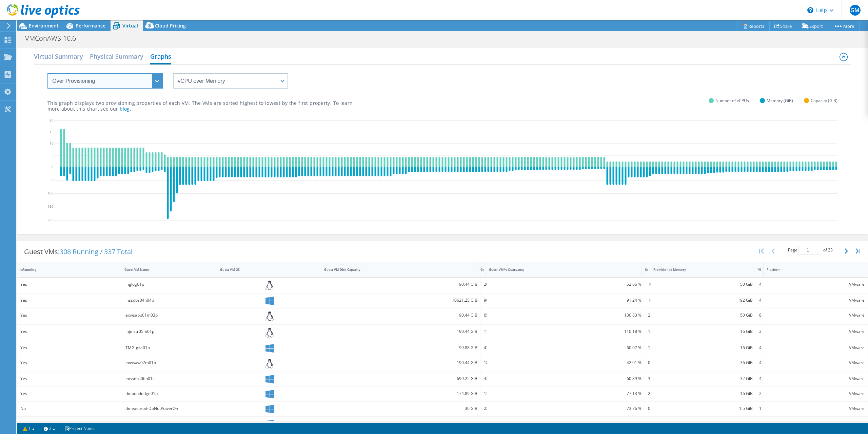 The height and width of the screenshot is (434, 868). What do you see at coordinates (395, 270) in the screenshot?
I see `div: Guest VM Disk Capacity` at bounding box center [395, 270].